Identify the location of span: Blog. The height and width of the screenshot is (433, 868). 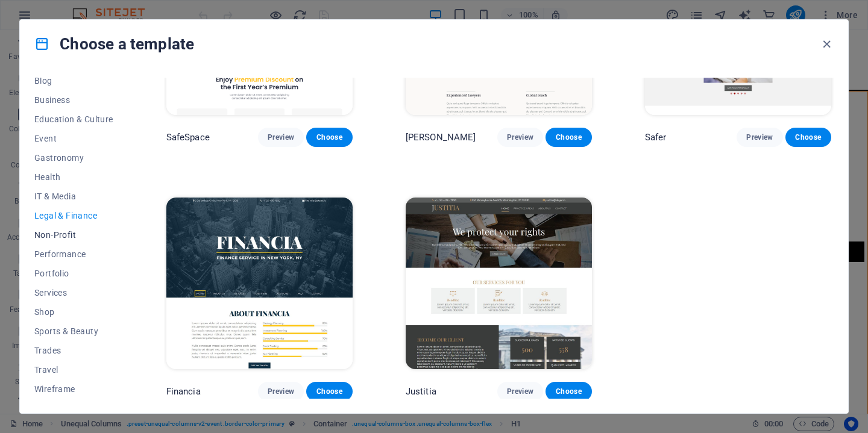
(74, 81).